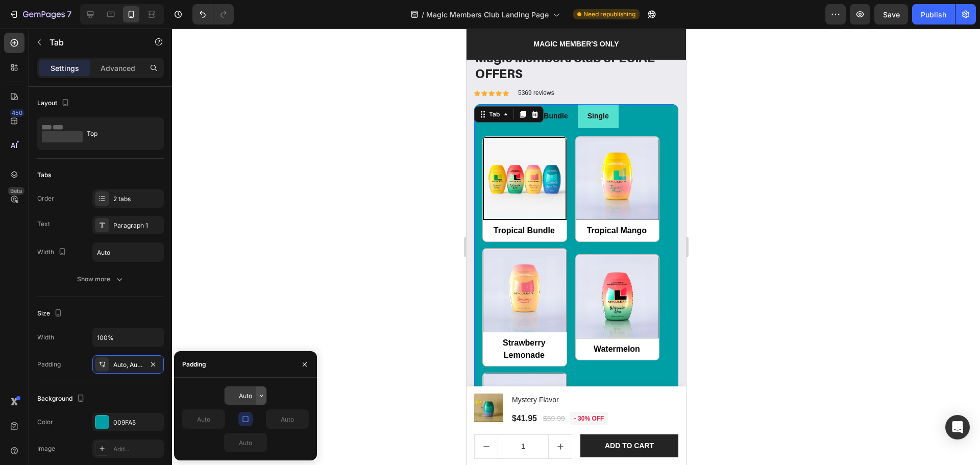 The image size is (980, 465). What do you see at coordinates (58, 202) in the screenshot?
I see `span: Tropical Bundle` at bounding box center [58, 202].